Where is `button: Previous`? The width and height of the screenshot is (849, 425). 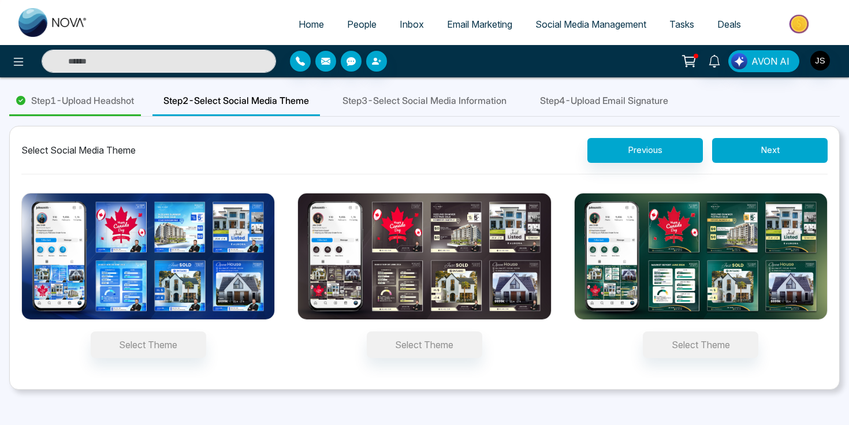 button: Previous is located at coordinates (645, 150).